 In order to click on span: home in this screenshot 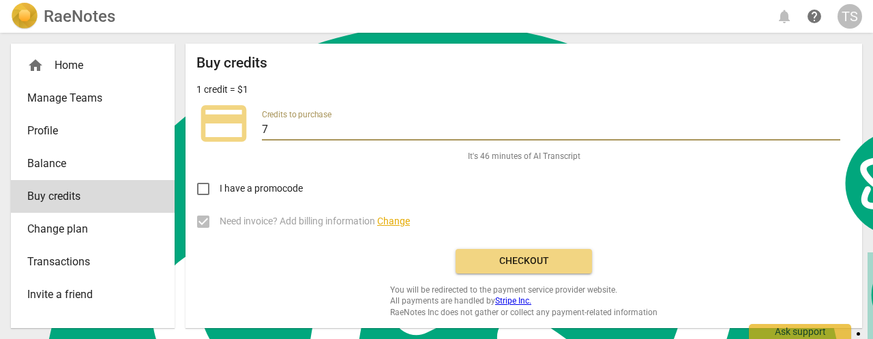, I will do `click(35, 65)`.